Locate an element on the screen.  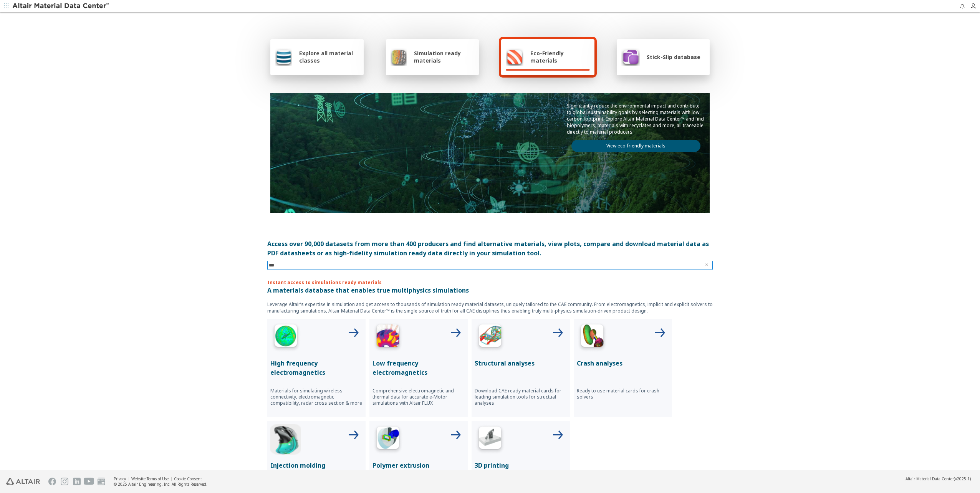
span: Altair Material Data Center is located at coordinates (929, 479).